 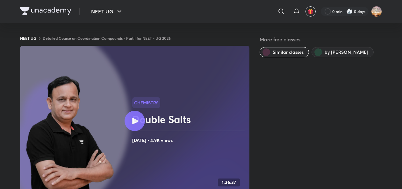 I want to click on a: NEET UG, so click(x=28, y=38).